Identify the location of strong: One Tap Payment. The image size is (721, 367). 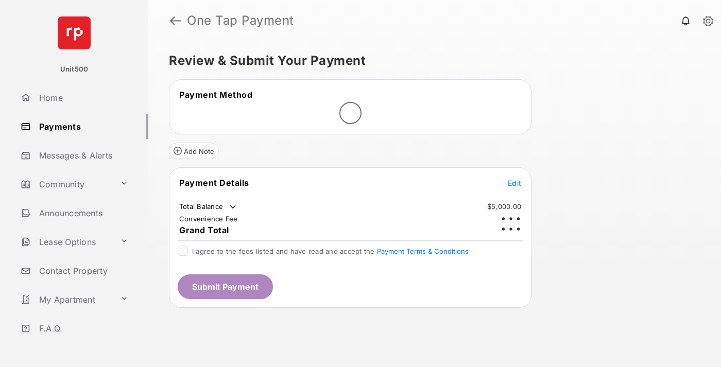
(240, 21).